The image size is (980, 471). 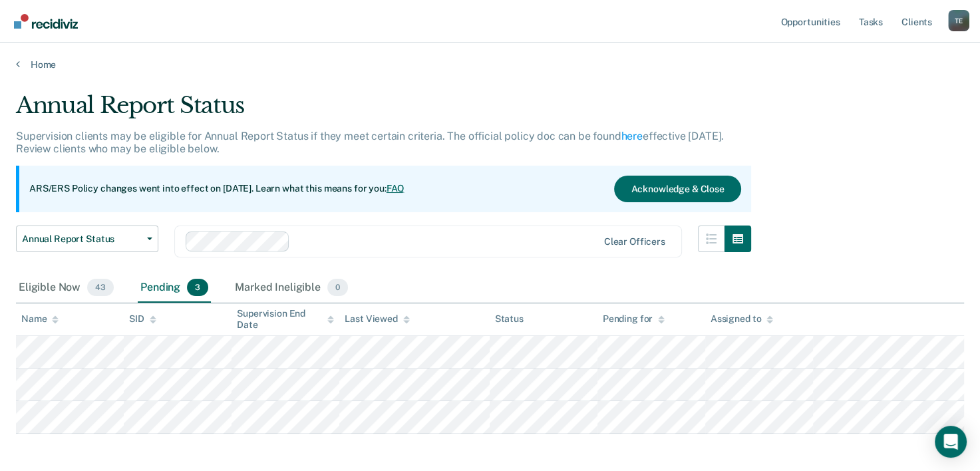 What do you see at coordinates (395, 189) in the screenshot?
I see `a: FAQ` at bounding box center [395, 189].